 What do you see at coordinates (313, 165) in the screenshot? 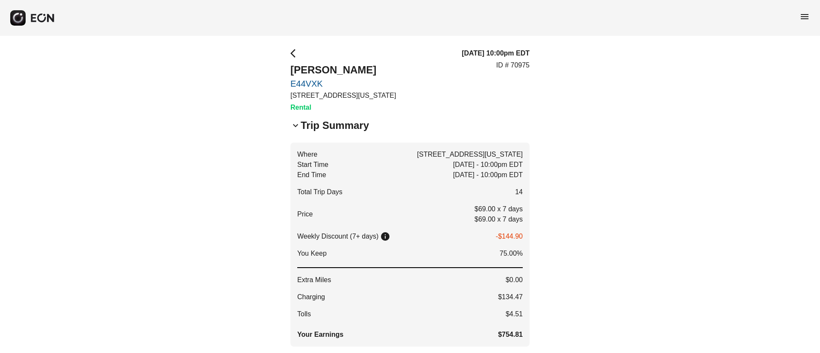
I see `span: Start Time` at bounding box center [313, 165].